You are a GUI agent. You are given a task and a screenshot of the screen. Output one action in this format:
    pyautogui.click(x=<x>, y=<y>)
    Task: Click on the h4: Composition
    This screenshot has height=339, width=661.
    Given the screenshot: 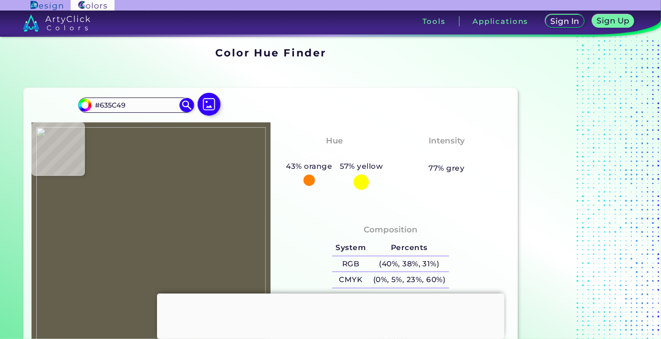 What is the action you would take?
    pyautogui.click(x=391, y=229)
    